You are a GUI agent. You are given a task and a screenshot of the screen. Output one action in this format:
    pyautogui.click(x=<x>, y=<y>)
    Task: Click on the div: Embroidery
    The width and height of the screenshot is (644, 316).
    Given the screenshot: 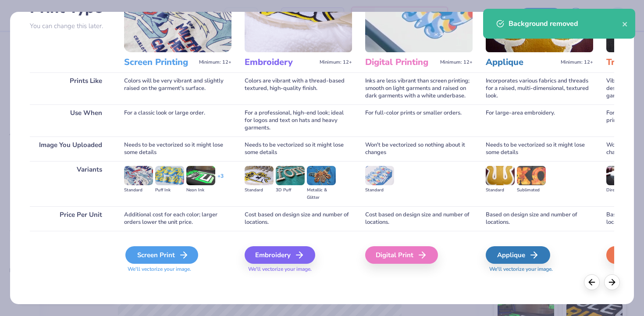 What is the action you would take?
    pyautogui.click(x=280, y=255)
    